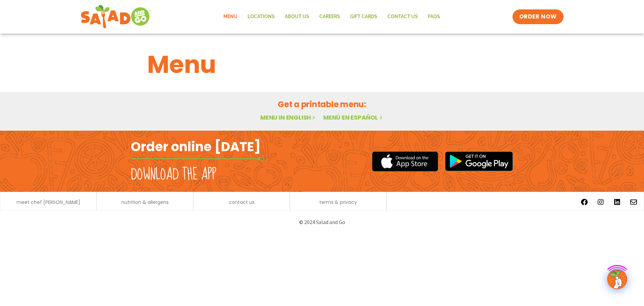 The width and height of the screenshot is (644, 306). I want to click on span: contact us, so click(242, 202).